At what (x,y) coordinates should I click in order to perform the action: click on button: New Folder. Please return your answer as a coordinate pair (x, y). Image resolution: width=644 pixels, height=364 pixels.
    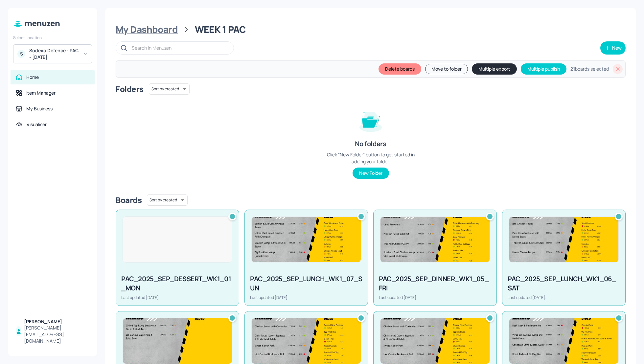
    Looking at the image, I should click on (370, 173).